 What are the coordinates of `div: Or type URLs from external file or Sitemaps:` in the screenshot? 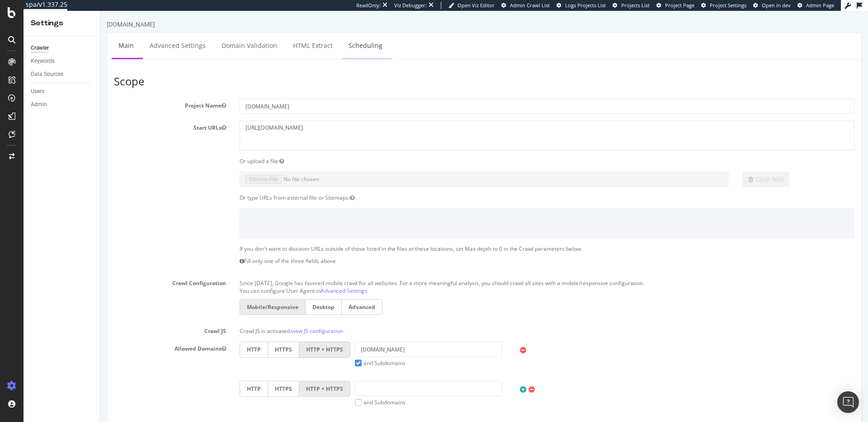 It's located at (446, 187).